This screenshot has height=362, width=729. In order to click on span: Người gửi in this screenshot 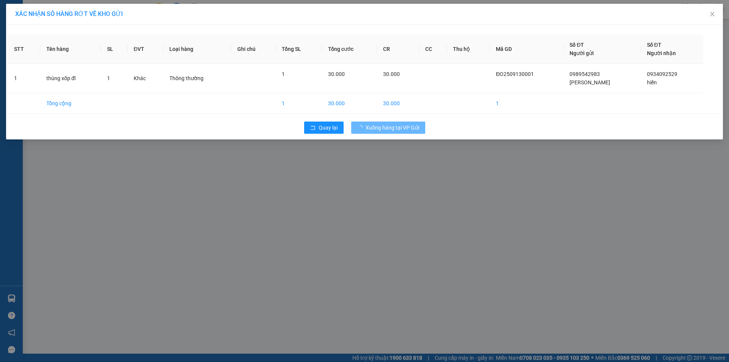, I will do `click(582, 53)`.